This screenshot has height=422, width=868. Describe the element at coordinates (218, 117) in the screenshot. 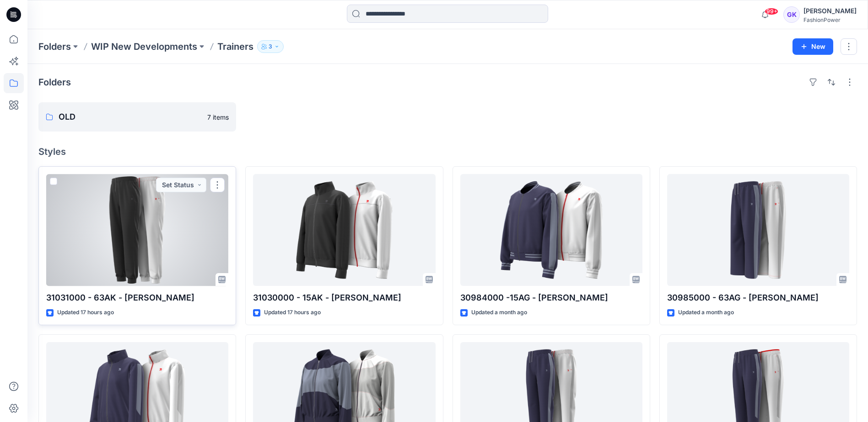

I see `p: 7 items` at that location.